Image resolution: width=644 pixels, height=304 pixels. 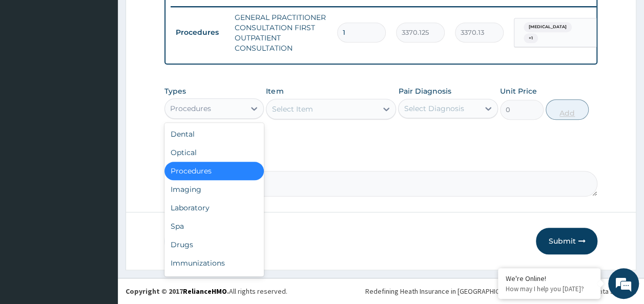 I want to click on textarea: Type your message and hit 'Enter', so click(x=100, y=217).